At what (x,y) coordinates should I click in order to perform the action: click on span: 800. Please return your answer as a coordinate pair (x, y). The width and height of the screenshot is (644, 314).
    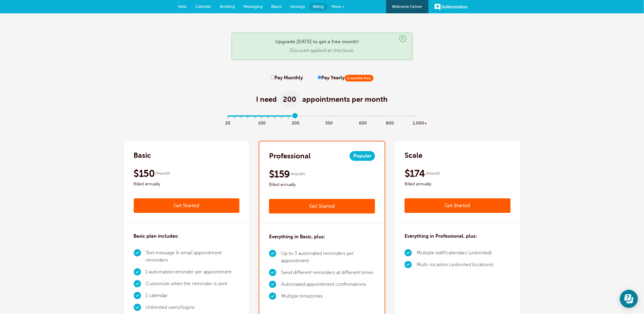
    Looking at the image, I should click on (389, 122).